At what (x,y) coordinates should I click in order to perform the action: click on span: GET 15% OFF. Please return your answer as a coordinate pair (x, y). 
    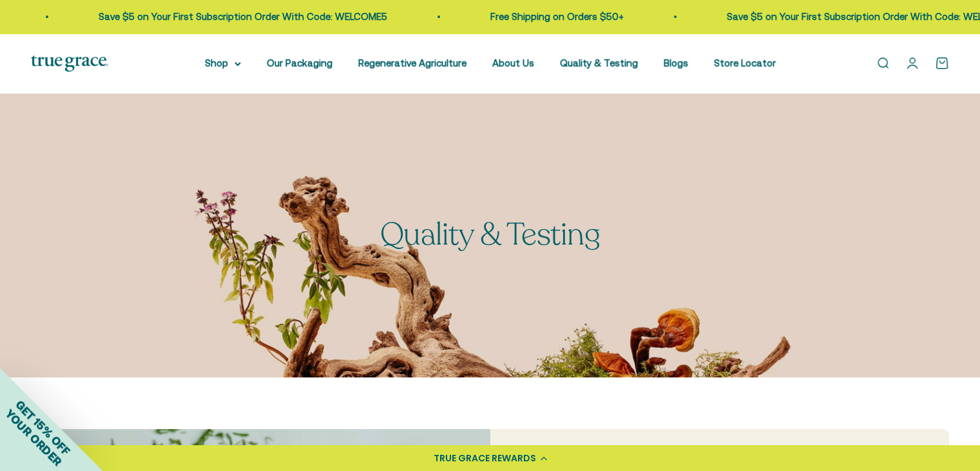
    Looking at the image, I should click on (42, 427).